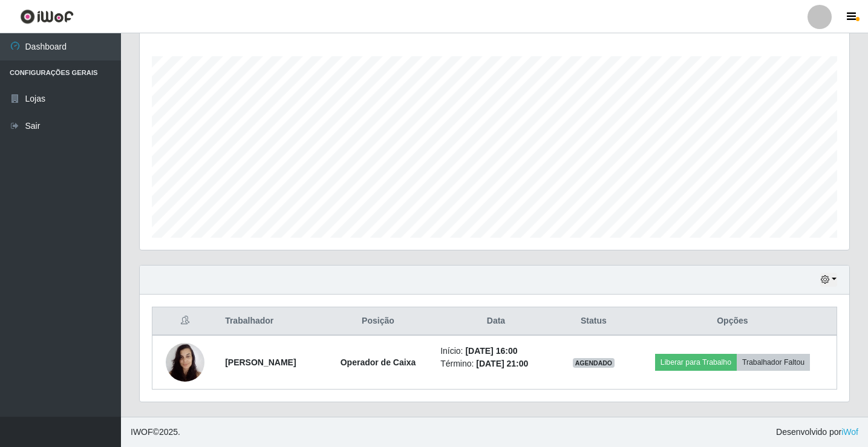 This screenshot has height=447, width=868. I want to click on a: iWof, so click(850, 432).